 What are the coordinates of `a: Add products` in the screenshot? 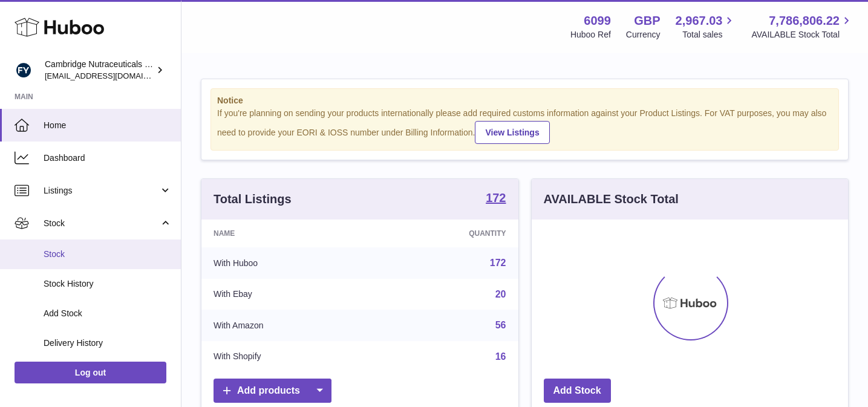 It's located at (272, 391).